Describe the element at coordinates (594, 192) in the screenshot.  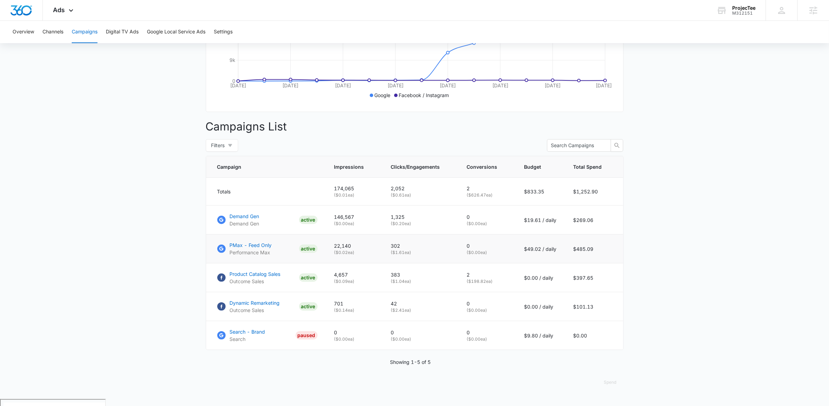
I see `td: $1,252.90` at that location.